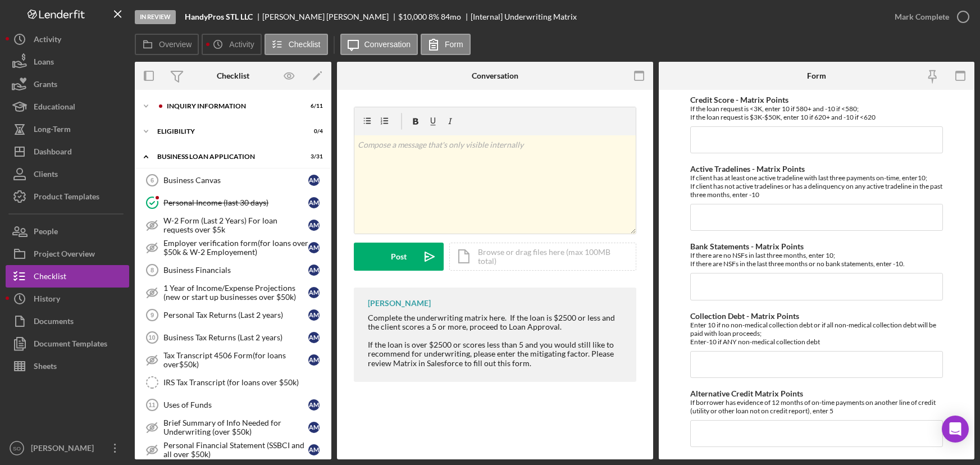 The width and height of the screenshot is (980, 465). What do you see at coordinates (445, 44) in the screenshot?
I see `button: Form` at bounding box center [445, 44].